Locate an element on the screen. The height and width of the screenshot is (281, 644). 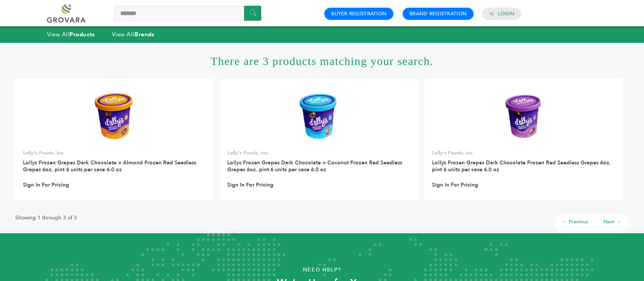
img: Lollys Frozen Grapes Dark Chocolate Frozen Red Seedless Grapes 6oz. pint 6 units per case 6.0 oz is located at coordinates (524, 117).